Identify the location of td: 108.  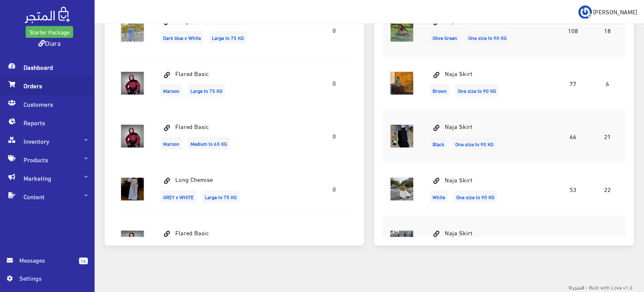
(573, 30).